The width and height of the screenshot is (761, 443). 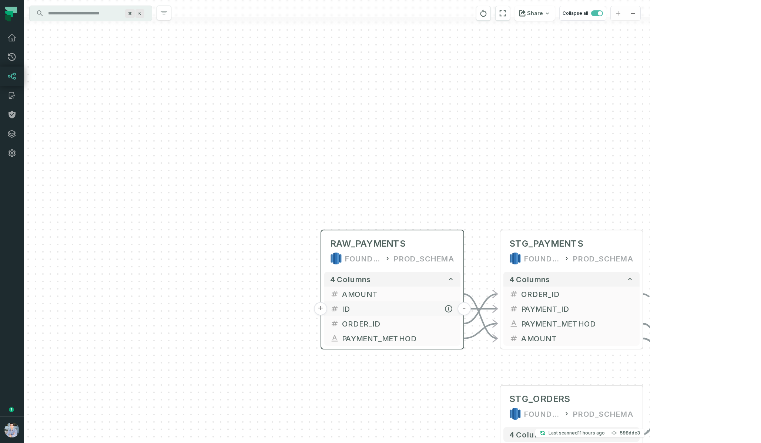 I want to click on h4: 598ddc3, so click(x=630, y=433).